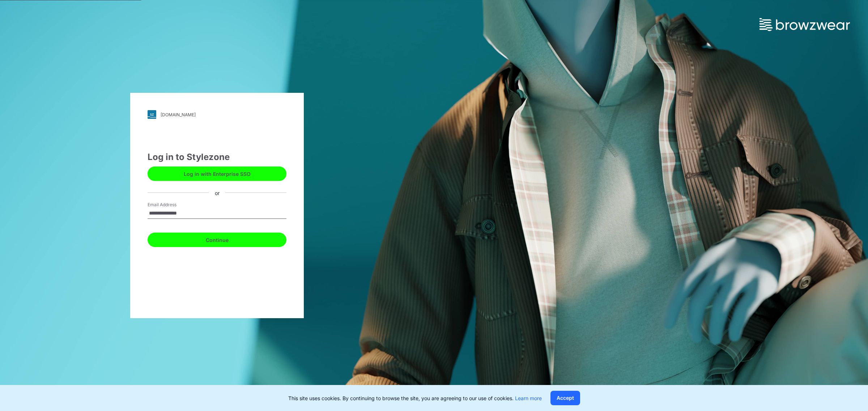 This screenshot has width=868, height=411. I want to click on img: svg+xml;base64,PHN2ZyB3aWR0aD0iMjgiIGhlaWdodD0iMjgiIHZpZXdCb3g9IjAgMCAyOCAyOCIgZmlsbD0ibm9uZSIgeG..., so click(152, 115).